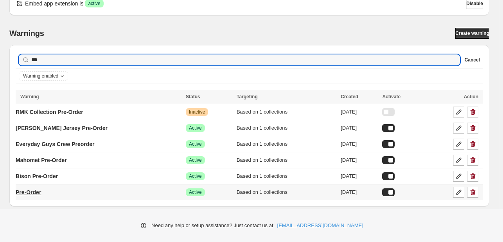  I want to click on a: Pre-Order, so click(28, 192).